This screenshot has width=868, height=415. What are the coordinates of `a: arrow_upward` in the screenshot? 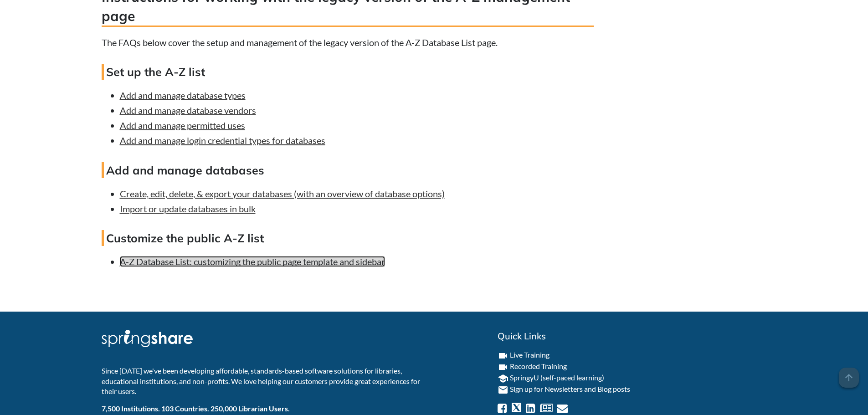 It's located at (849, 374).